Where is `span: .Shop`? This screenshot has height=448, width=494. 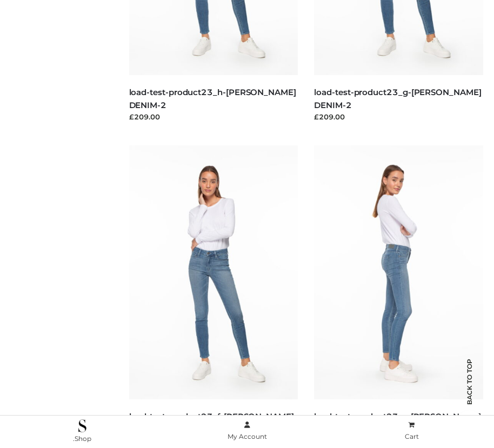
span: .Shop is located at coordinates (82, 438).